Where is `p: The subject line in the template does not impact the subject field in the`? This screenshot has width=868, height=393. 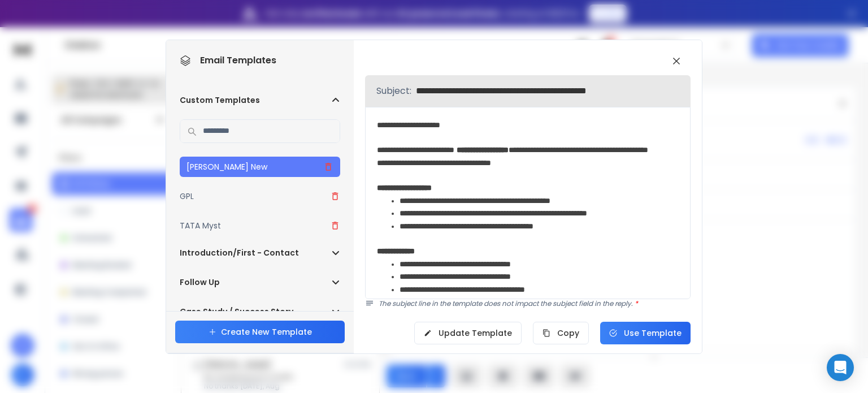
p: The subject line in the template does not impact the subject field in the is located at coordinates (535, 304).